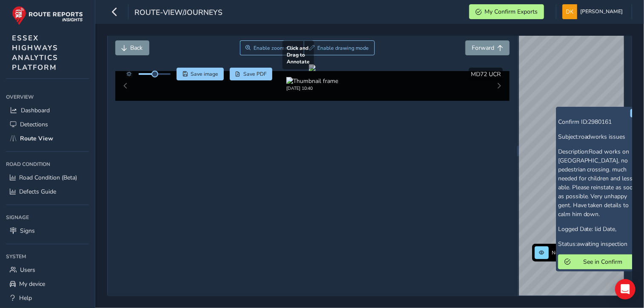 The image size is (644, 308). I want to click on button: x, so click(635, 113).